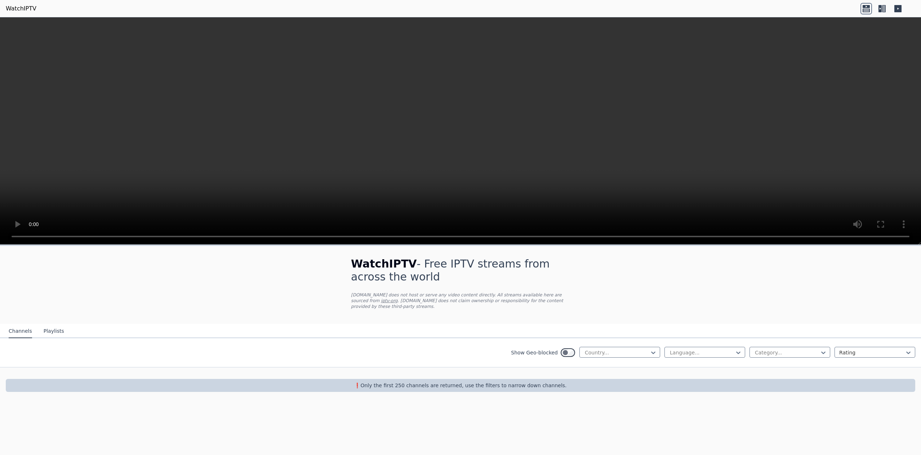 This screenshot has width=921, height=455. Describe the element at coordinates (461, 270) in the screenshot. I see `h1: - Free IPTV streams from across the world` at that location.